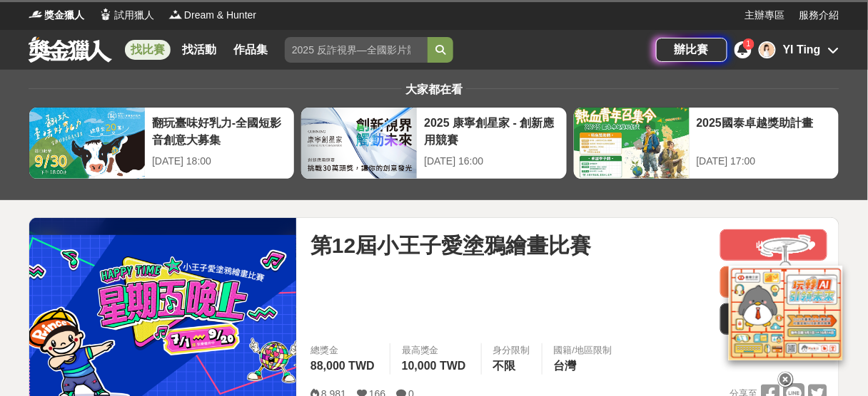 The height and width of the screenshot is (396, 868). Describe the element at coordinates (491, 131) in the screenshot. I see `div: 2025 康寧創星家 - 創新應用競賽` at that location.